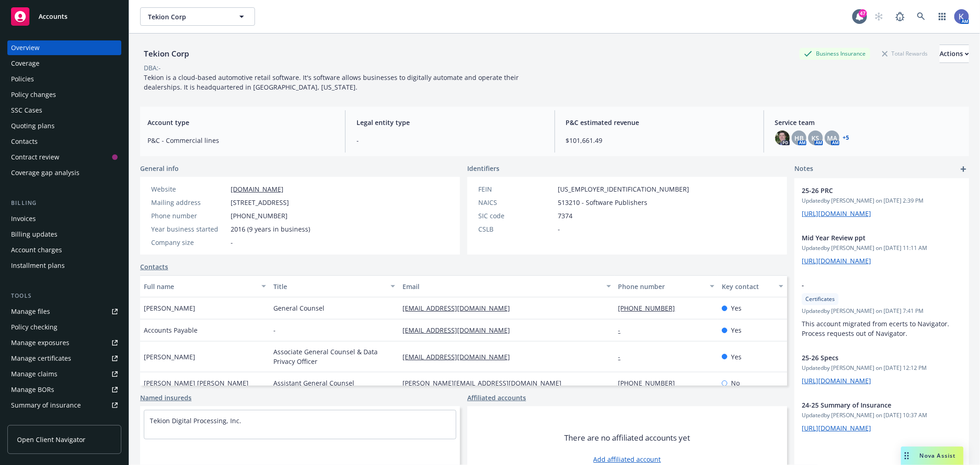 This screenshot has height=465, width=980. What do you see at coordinates (65, 250) in the screenshot?
I see `a: Account charges` at bounding box center [65, 250].